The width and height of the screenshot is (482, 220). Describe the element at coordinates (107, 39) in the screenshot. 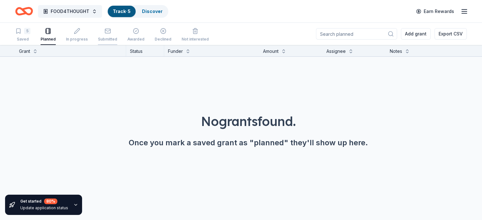

I see `div: Submitted` at that location.